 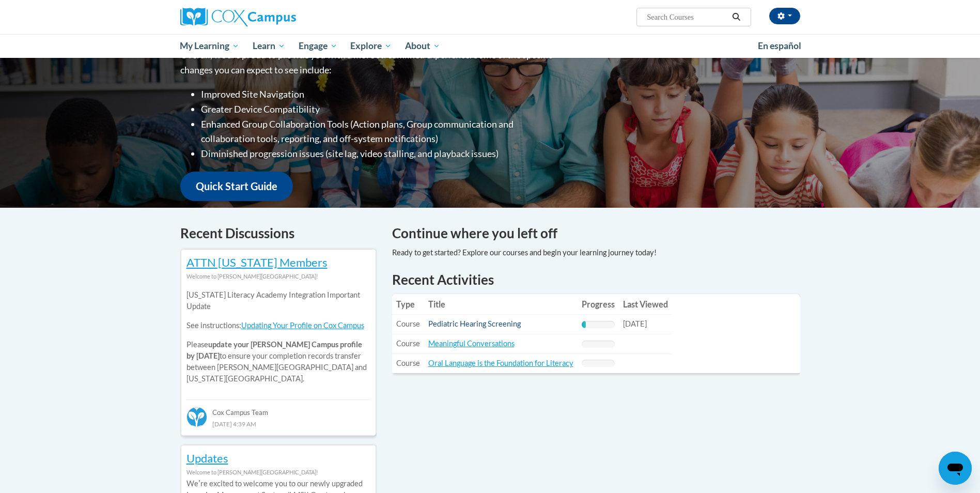 I want to click on p: Overall, we are proud to provide you with a more streamlined experience. Some of the specific cha..., so click(x=367, y=62).